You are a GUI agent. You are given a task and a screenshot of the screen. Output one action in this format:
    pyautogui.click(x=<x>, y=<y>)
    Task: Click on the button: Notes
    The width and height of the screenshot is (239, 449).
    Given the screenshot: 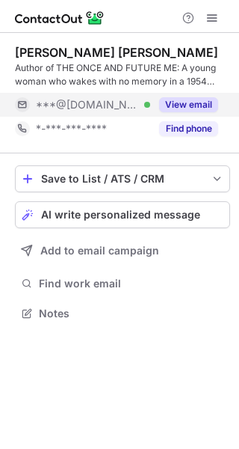 What is the action you would take?
    pyautogui.click(x=123, y=313)
    